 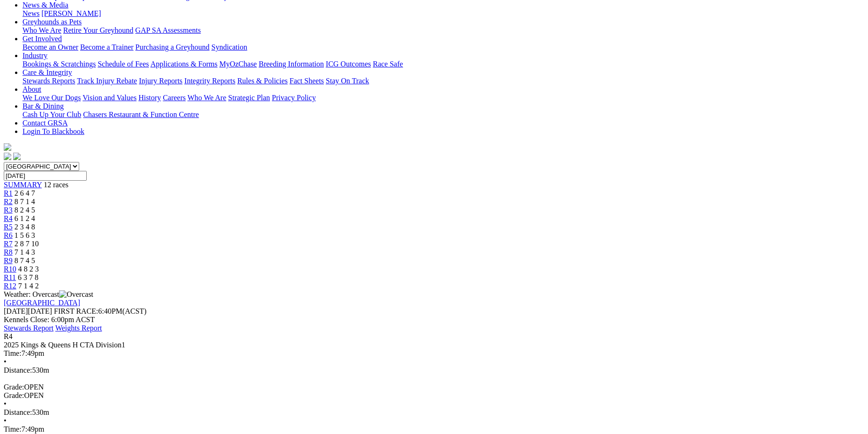 What do you see at coordinates (8, 260) in the screenshot?
I see `span: R9` at bounding box center [8, 260].